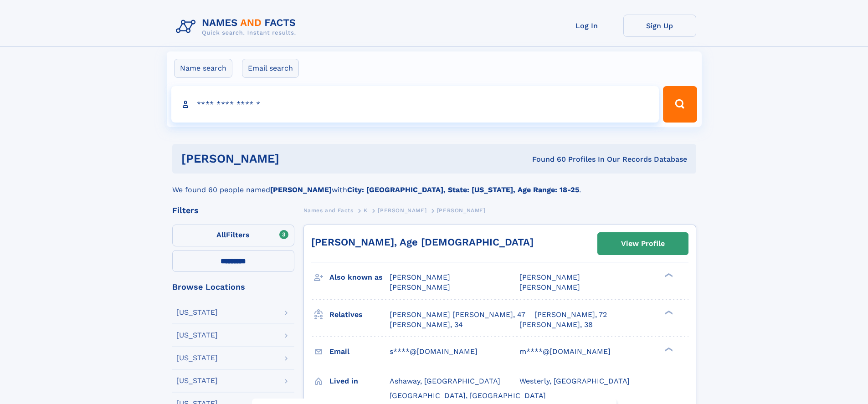 Image resolution: width=868 pixels, height=404 pixels. I want to click on div: Filters, so click(233, 211).